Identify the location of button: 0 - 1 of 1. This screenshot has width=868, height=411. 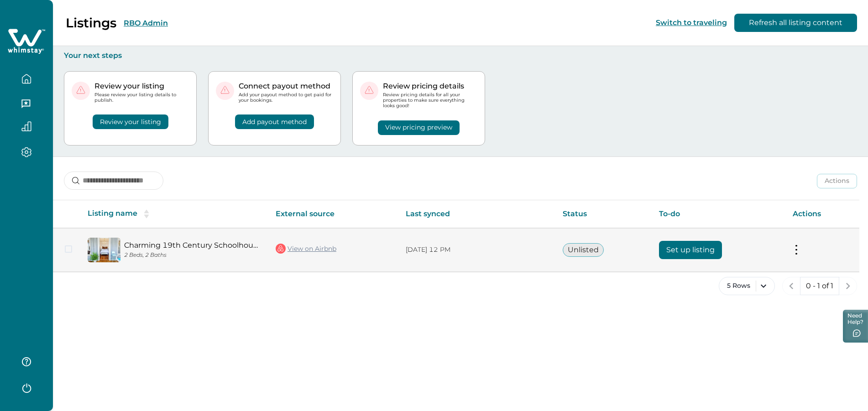
(820, 286).